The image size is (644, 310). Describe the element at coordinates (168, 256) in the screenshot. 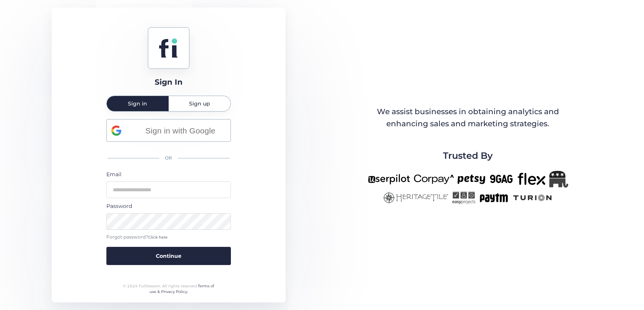

I see `button: Continue` at that location.